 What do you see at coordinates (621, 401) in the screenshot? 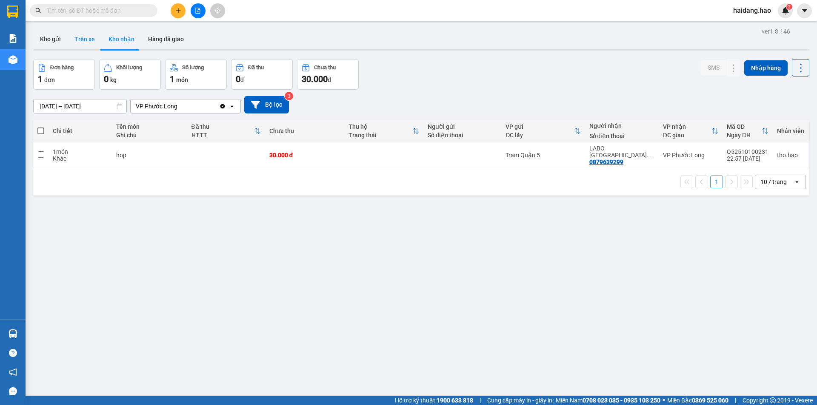
I see `strong: 0708 023 035 - 0935 103 250` at bounding box center [621, 401].